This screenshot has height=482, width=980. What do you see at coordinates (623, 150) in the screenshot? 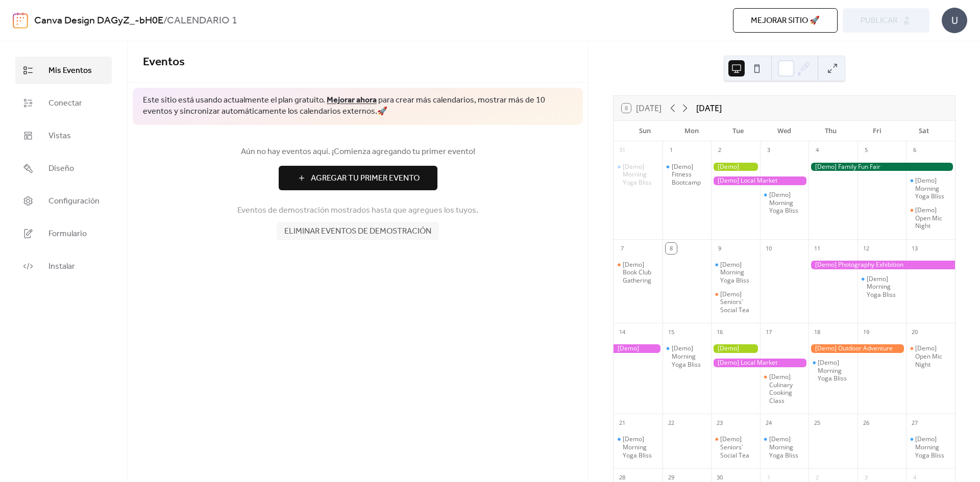
I see `div: 31` at bounding box center [623, 150].